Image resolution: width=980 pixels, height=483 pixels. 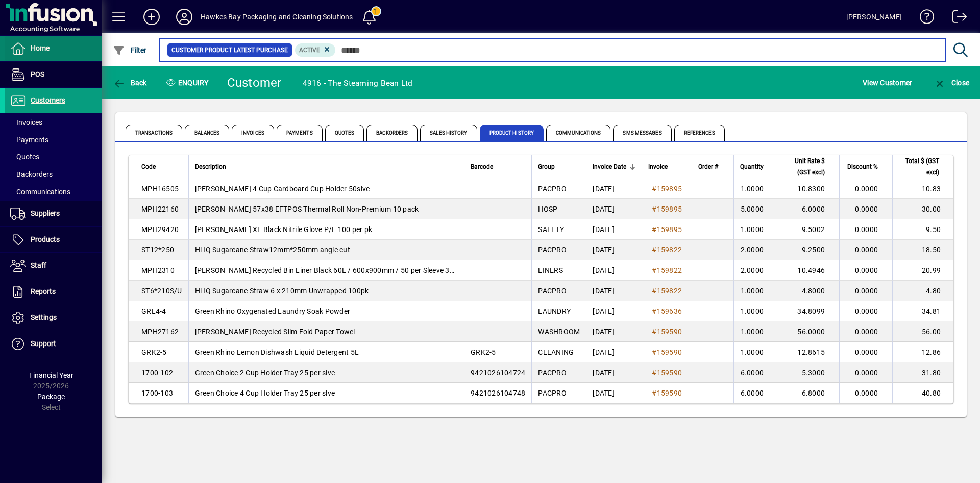 What do you see at coordinates (277, 17) in the screenshot?
I see `div: Hawkes Bay Packaging and Cleaning Solutions` at bounding box center [277, 17].